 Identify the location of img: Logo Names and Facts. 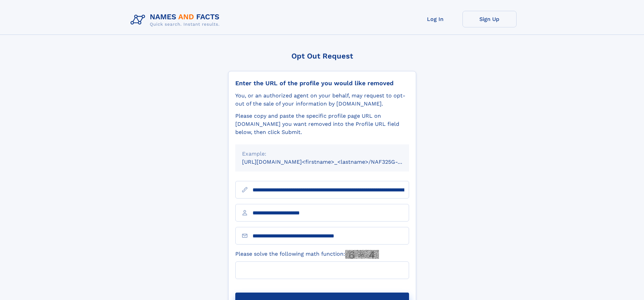
(176, 20).